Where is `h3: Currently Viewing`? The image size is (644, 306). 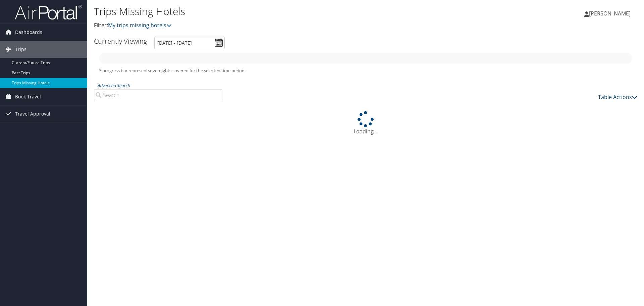 h3: Currently Viewing is located at coordinates (120, 41).